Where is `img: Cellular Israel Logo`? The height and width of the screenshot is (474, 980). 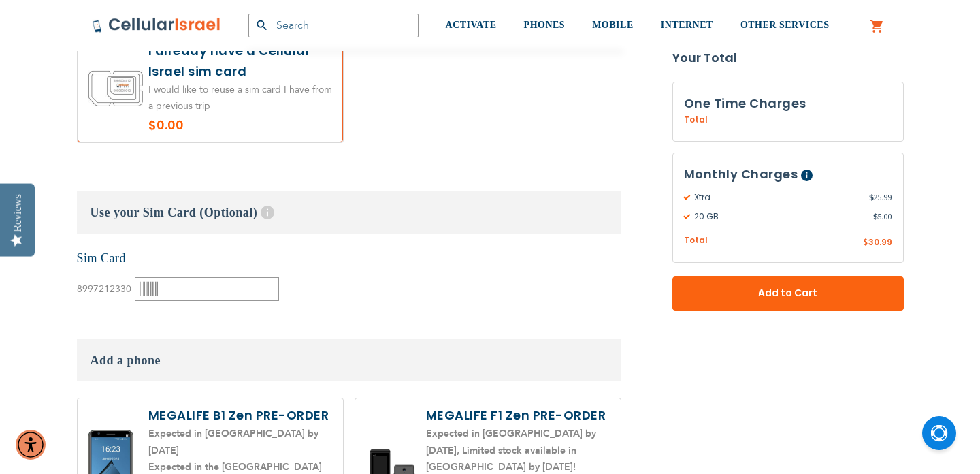 img: Cellular Israel Logo is located at coordinates (157, 25).